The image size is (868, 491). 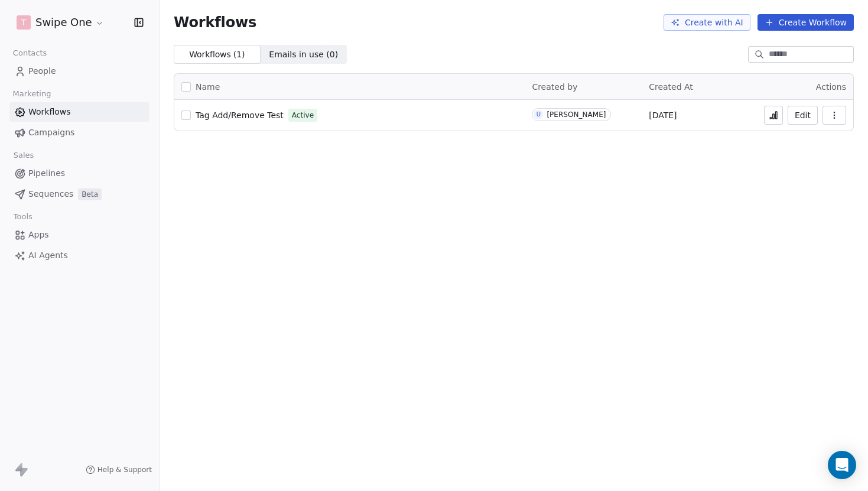 What do you see at coordinates (90, 195) in the screenshot?
I see `span: Beta` at bounding box center [90, 195].